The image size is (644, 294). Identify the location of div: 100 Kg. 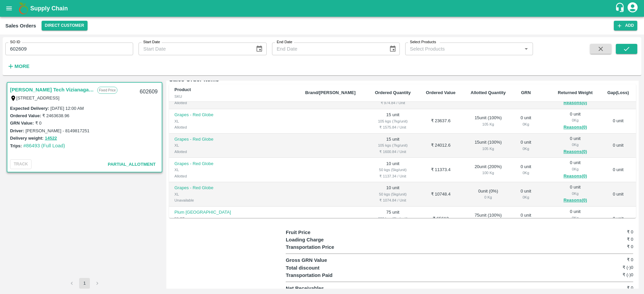
(488, 173).